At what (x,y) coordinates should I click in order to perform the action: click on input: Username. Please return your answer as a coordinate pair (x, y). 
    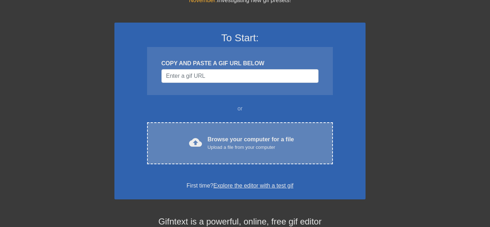
    Looking at the image, I should click on (240, 76).